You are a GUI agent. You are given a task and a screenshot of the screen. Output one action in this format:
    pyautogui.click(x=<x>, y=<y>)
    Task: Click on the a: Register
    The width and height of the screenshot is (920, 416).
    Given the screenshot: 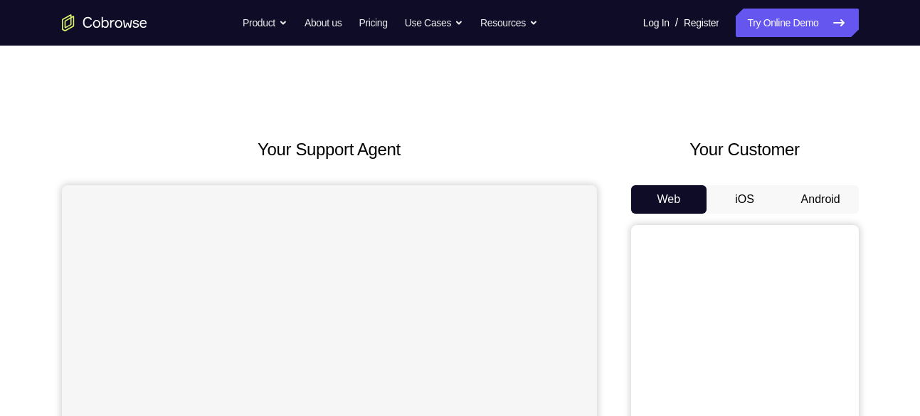 What is the action you would take?
    pyautogui.click(x=701, y=23)
    